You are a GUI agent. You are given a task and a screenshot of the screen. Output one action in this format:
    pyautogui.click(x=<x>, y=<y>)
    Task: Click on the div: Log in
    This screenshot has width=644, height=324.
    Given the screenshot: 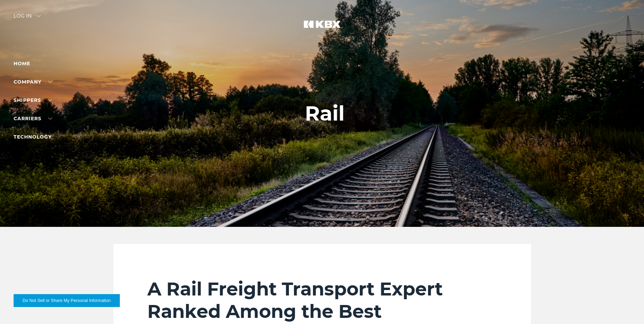 What is the action you would take?
    pyautogui.click(x=27, y=18)
    